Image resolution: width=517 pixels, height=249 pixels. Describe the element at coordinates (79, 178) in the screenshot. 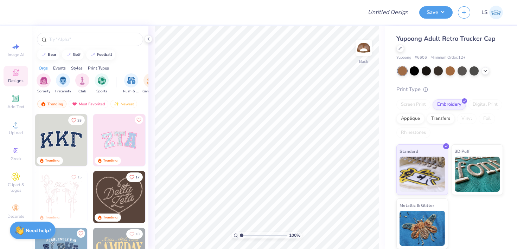

I see `span: 15` at that location.